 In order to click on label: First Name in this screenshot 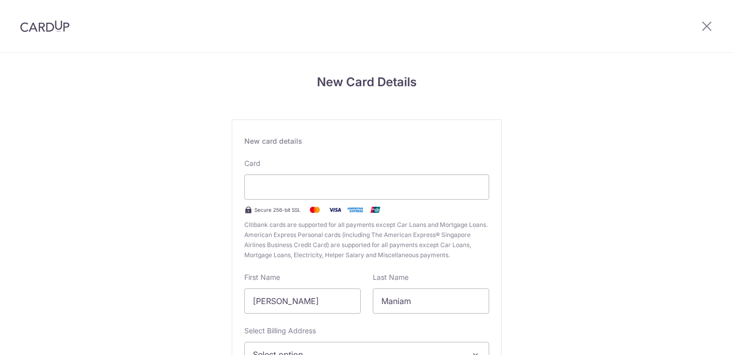, I will do `click(262, 277)`.